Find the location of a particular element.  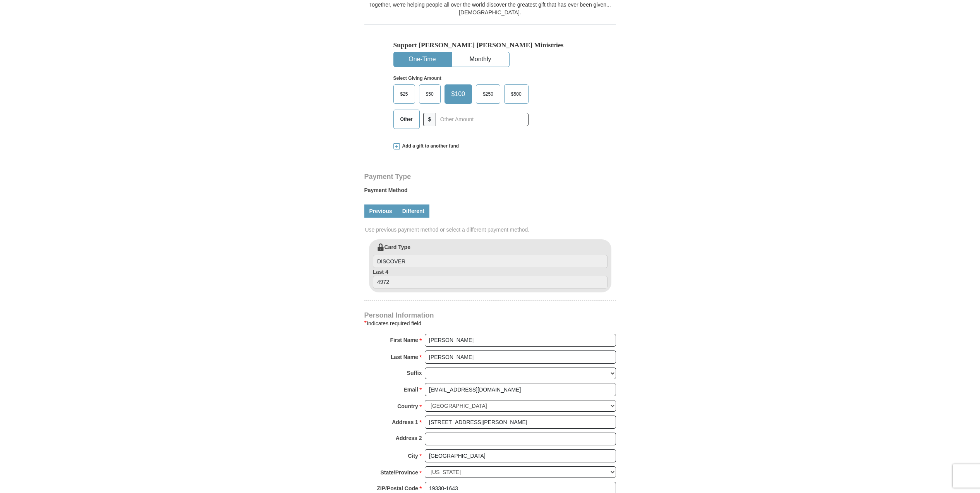

button: Monthly is located at coordinates (481, 59).